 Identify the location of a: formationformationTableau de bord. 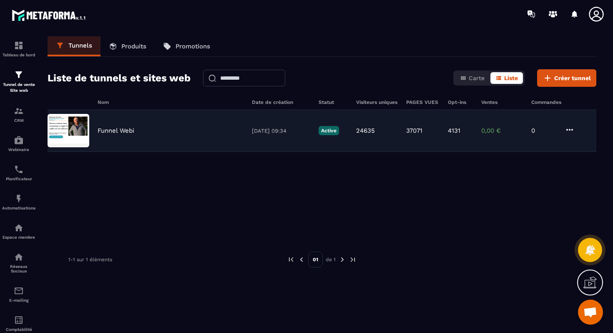
(19, 49).